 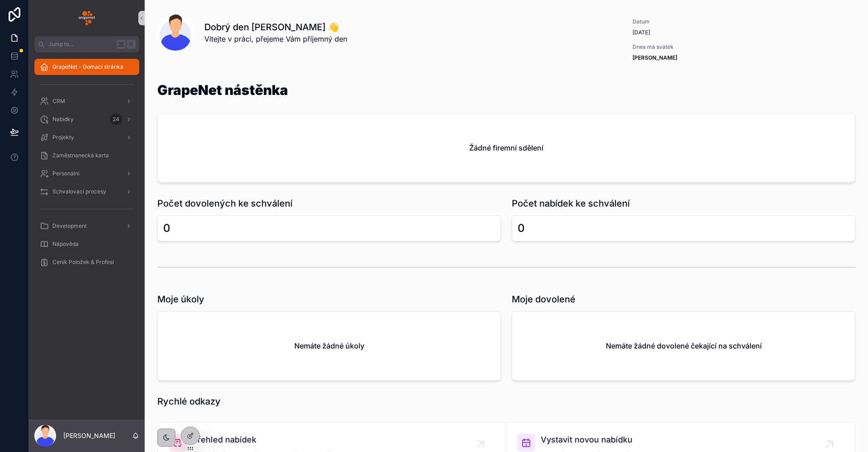 What do you see at coordinates (87, 167) in the screenshot?
I see `div: scrollable content` at bounding box center [87, 167].